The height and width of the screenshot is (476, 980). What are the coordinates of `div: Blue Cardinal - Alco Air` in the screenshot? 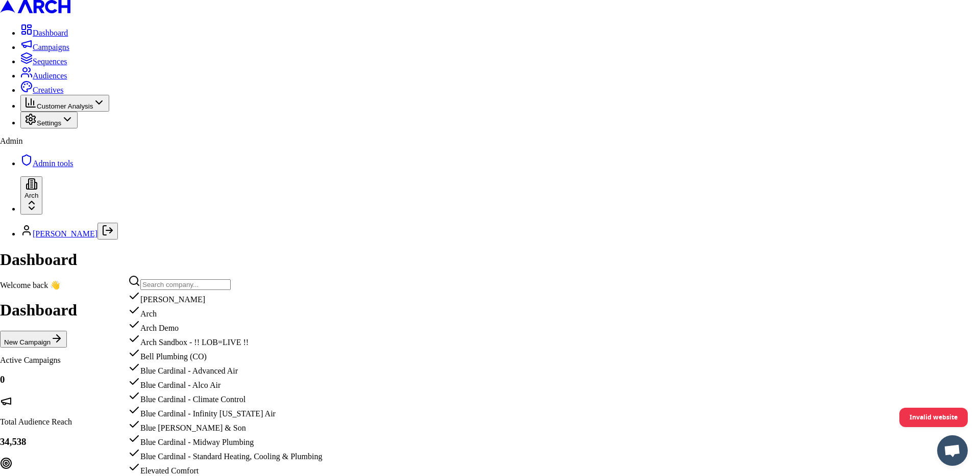 It's located at (243, 383).